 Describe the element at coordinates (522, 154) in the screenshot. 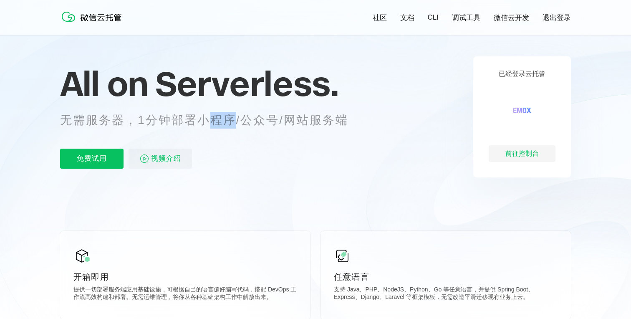

I see `div: 前往控制台` at that location.